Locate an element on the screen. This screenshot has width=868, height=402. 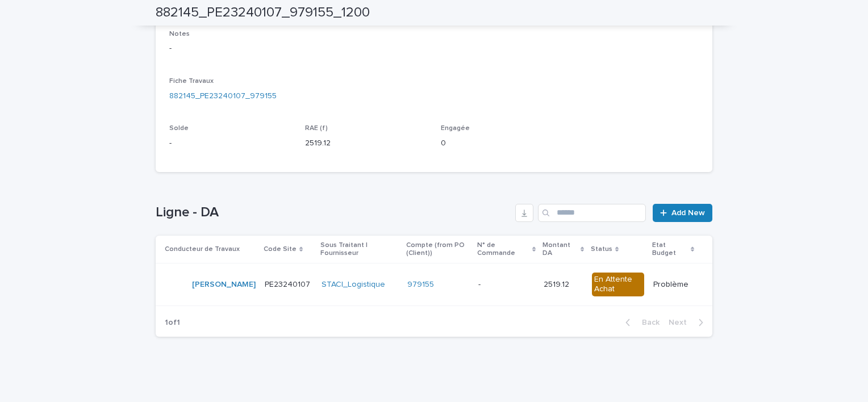
span: Back is located at coordinates (647, 323).